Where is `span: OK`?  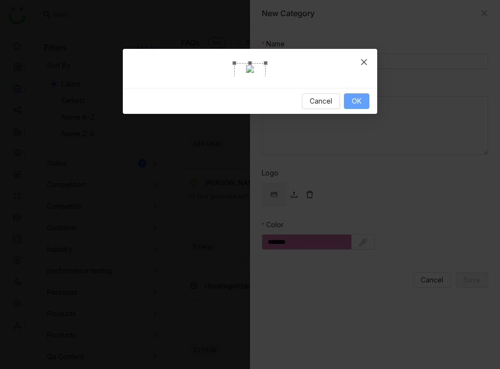
span: OK is located at coordinates (356, 101).